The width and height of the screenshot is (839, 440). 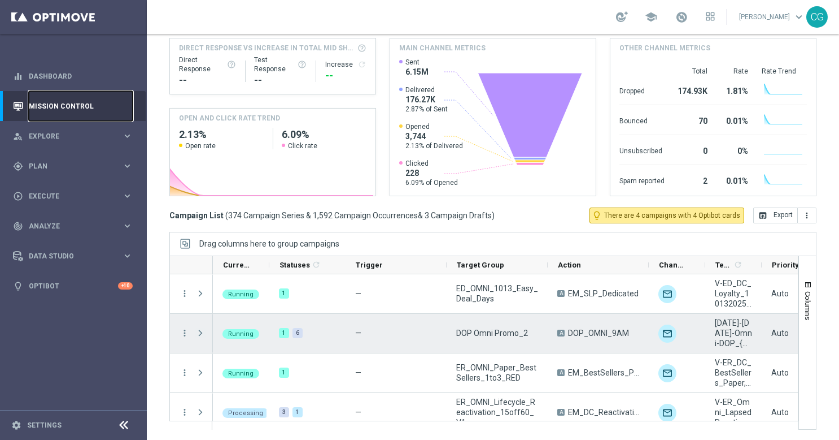 I want to click on span: Columns, so click(x=808, y=305).